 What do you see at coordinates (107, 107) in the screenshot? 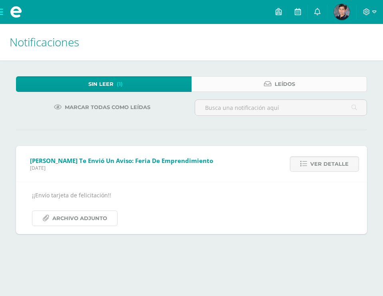
I see `span: Marcar todas como leídas` at bounding box center [107, 107].